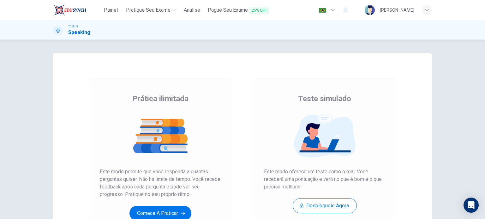 The width and height of the screenshot is (485, 219). What do you see at coordinates (322, 10) in the screenshot?
I see `img: pt` at bounding box center [322, 10].